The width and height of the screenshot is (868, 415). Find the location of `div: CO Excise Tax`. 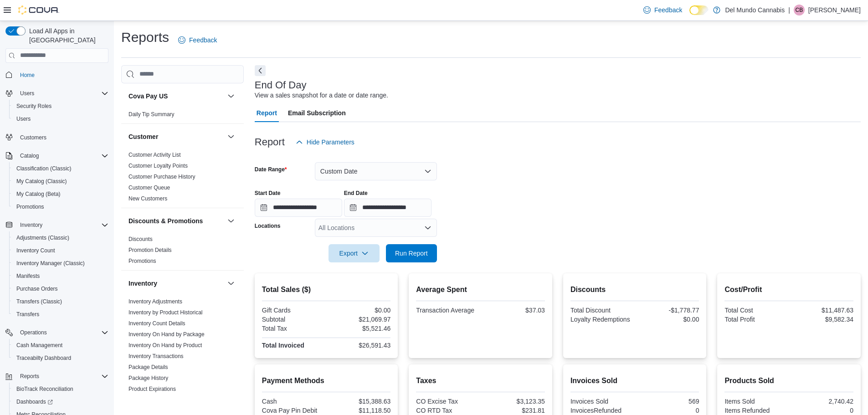

div: CO Excise Tax is located at coordinates (447, 401).